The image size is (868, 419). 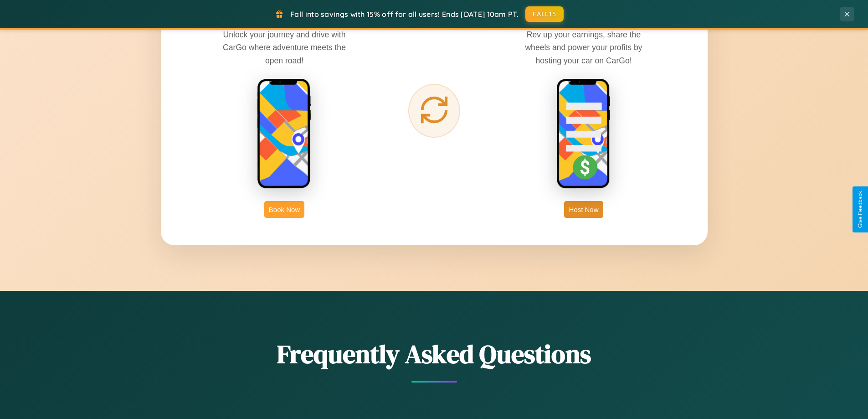 What do you see at coordinates (860, 209) in the screenshot?
I see `div: Give Feedback` at bounding box center [860, 209].